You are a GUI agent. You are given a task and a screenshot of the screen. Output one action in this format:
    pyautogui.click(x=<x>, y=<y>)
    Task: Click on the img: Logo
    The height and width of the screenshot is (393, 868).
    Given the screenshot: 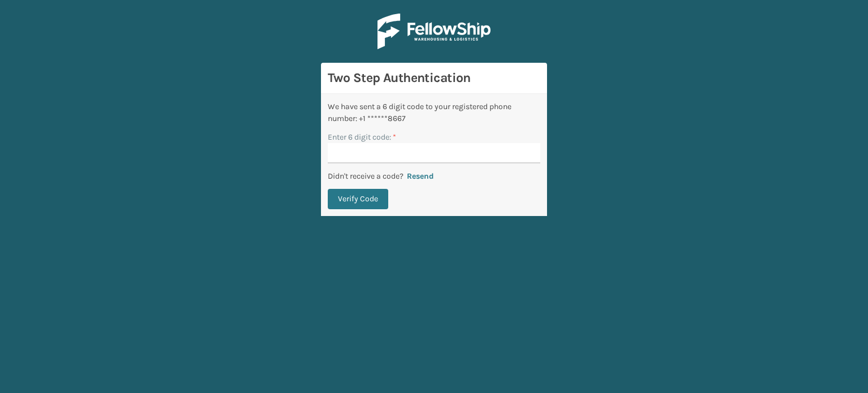 What is the action you would take?
    pyautogui.click(x=434, y=31)
    